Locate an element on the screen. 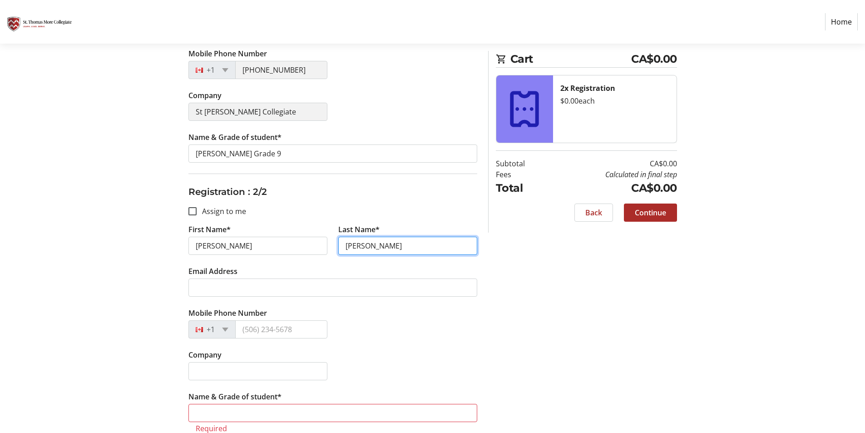  img: St. Thomas More Collegiate #2's Logo is located at coordinates (39, 22).